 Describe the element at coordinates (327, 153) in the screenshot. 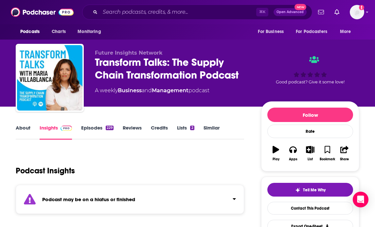

I see `button: Bookmark` at that location.